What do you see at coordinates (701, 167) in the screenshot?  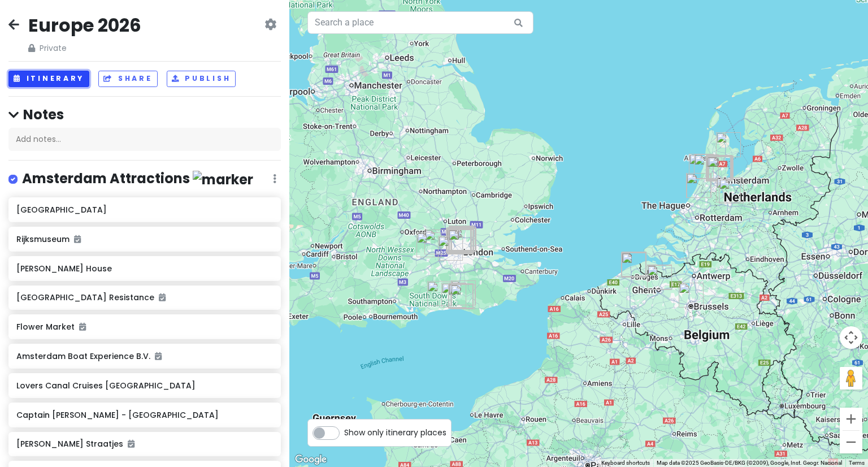 I see `div: Racesquare Circuit Zandvoort` at bounding box center [701, 167].